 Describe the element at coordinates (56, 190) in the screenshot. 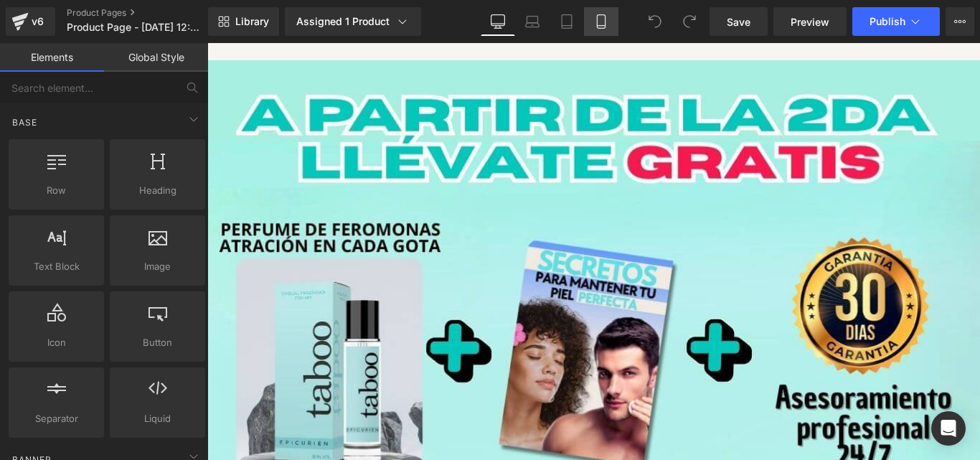

I see `span: Row` at that location.